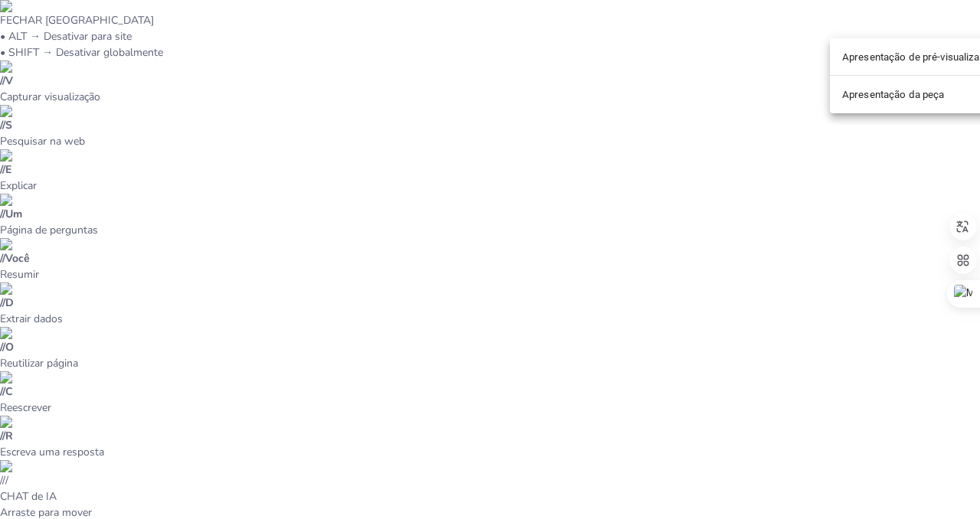  I want to click on font: S, so click(9, 124).